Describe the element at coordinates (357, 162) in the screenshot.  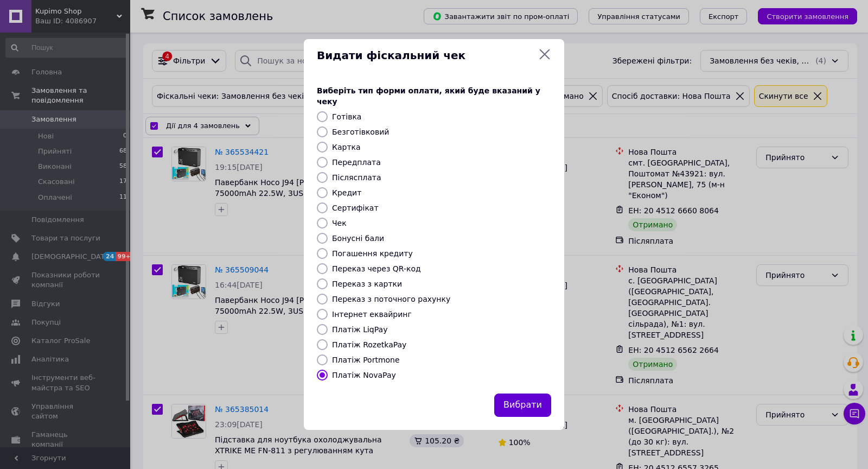
I see `label: Передплата` at that location.